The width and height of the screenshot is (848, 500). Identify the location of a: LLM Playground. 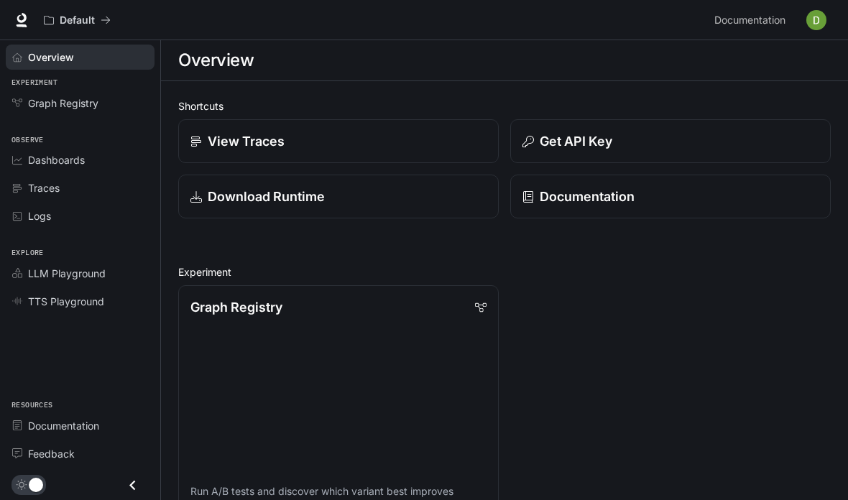
(80, 273).